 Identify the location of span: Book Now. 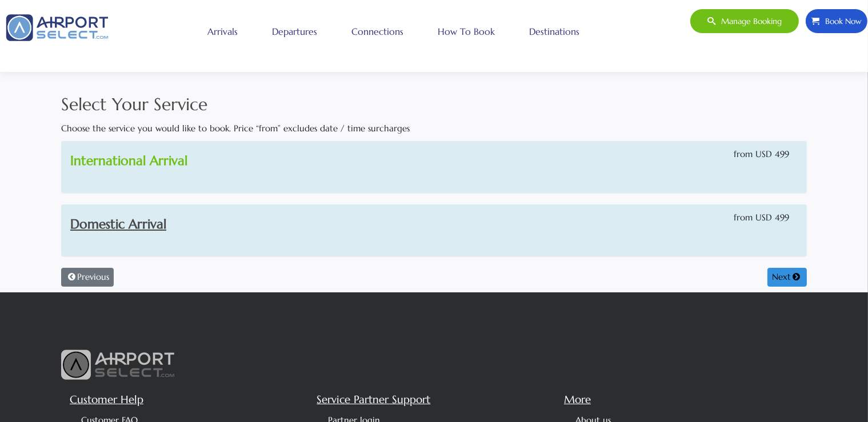
(841, 21).